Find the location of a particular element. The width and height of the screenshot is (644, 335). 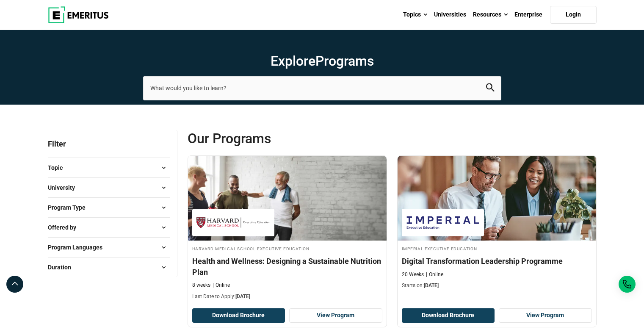

img: Health and Wellness: Designing a Sustainable Nutrition Plan | Online Healthcare Course is located at coordinates (287, 198).